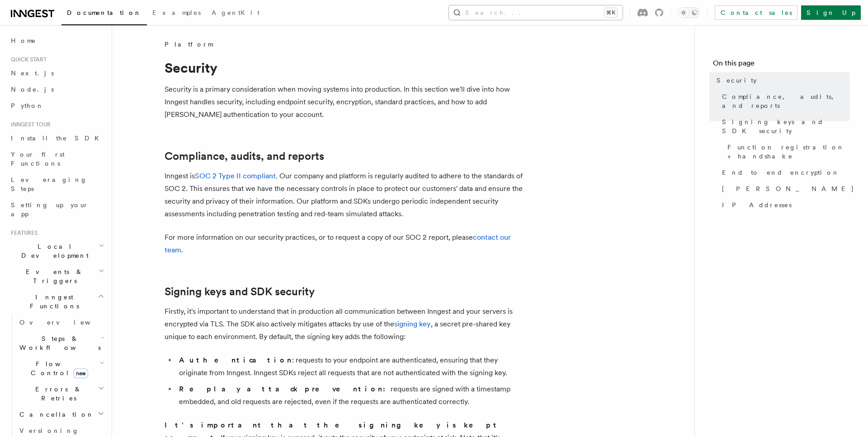 This screenshot has height=437, width=868. Describe the element at coordinates (56, 106) in the screenshot. I see `a: Python` at that location.